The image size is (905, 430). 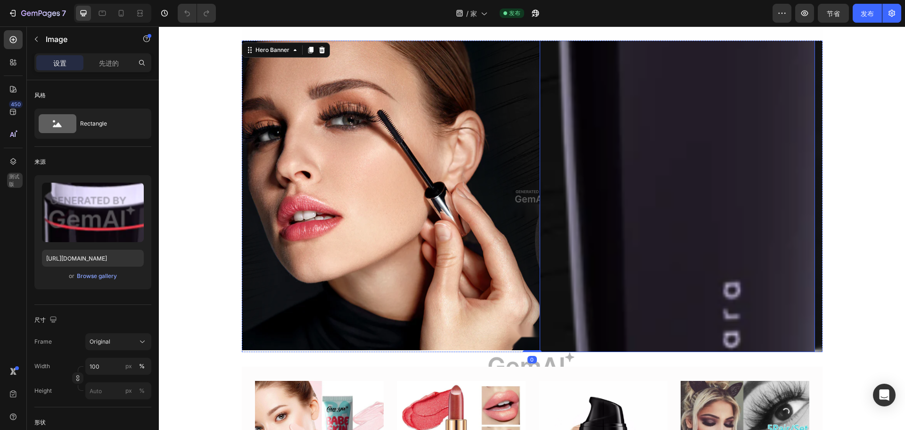 What do you see at coordinates (40, 161) in the screenshot?
I see `font: 来源` at bounding box center [40, 161].